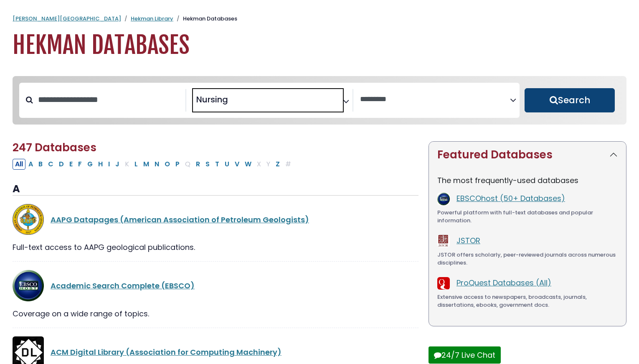 Image resolution: width=639 pixels, height=364 pixels. What do you see at coordinates (527, 216) in the screenshot?
I see `div: Powerful platform with full-text databases and popular information.` at bounding box center [527, 216].